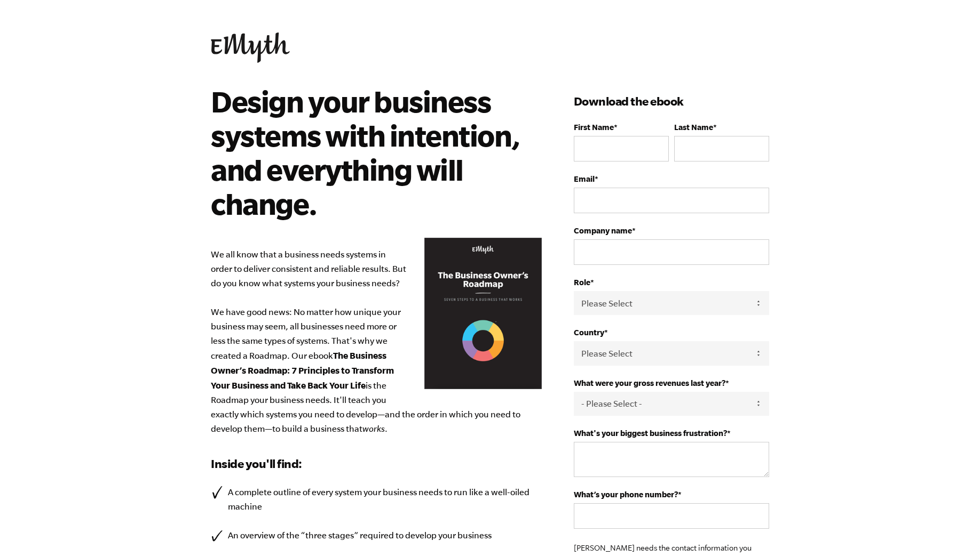 The width and height of the screenshot is (980, 557). I want to click on span: Country, so click(589, 332).